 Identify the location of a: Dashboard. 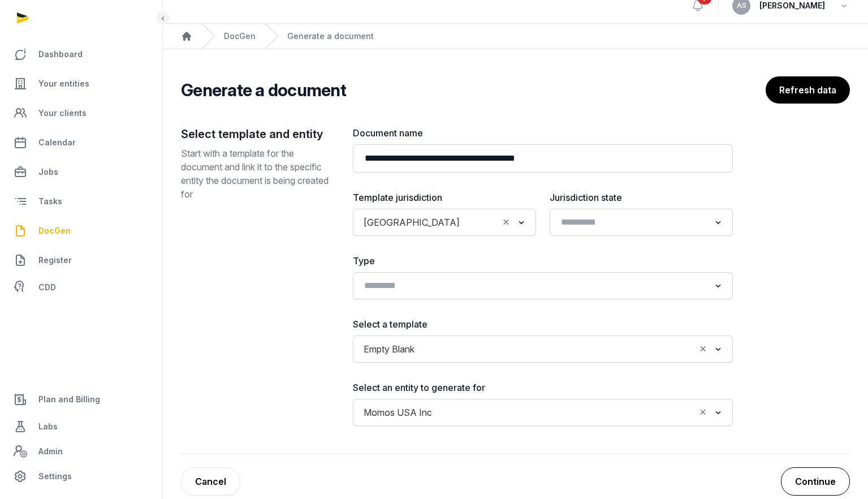
(81, 54).